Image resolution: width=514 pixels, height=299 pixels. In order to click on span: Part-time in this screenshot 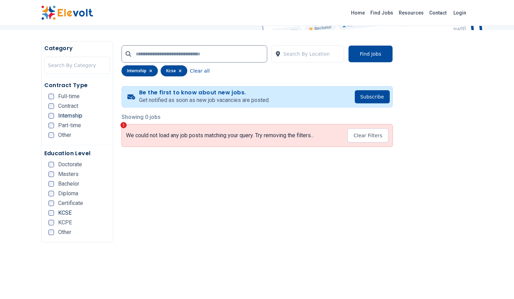, I will do `click(70, 126)`.